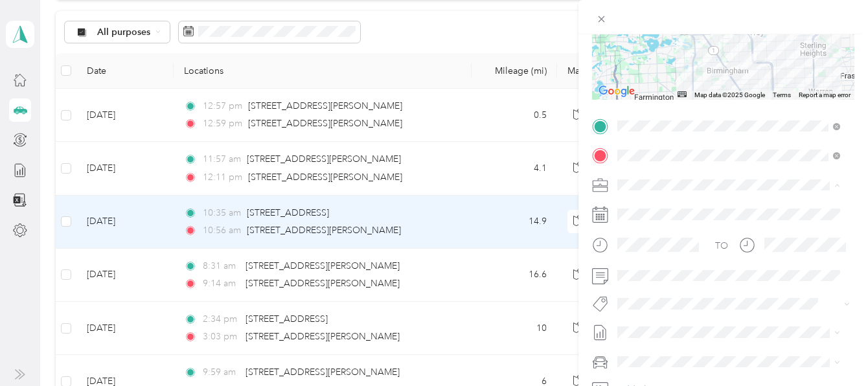  What do you see at coordinates (782, 94) in the screenshot?
I see `a: Terms (opens in new tab)` at bounding box center [782, 94].